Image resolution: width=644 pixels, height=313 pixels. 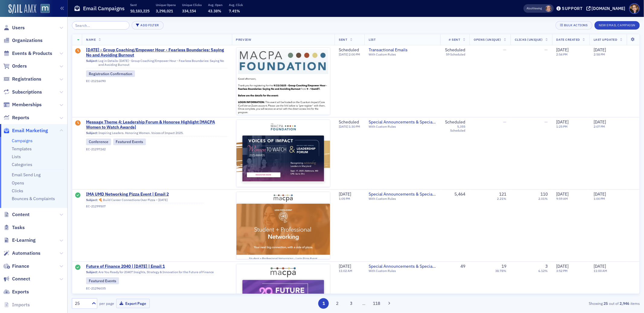 What do you see at coordinates (22, 165) in the screenshot?
I see `a: Categories` at bounding box center [22, 165].